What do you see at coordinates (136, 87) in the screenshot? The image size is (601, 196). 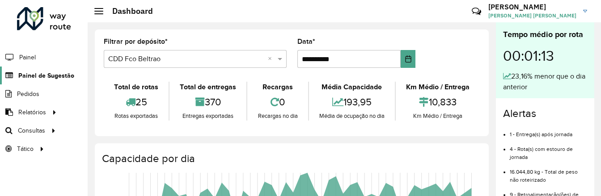 I see `div: Total de rotas` at bounding box center [136, 87].